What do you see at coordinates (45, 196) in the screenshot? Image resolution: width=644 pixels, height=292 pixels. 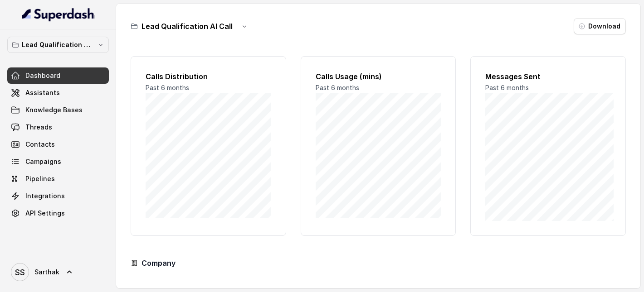 I see `span: Integrations` at bounding box center [45, 196].